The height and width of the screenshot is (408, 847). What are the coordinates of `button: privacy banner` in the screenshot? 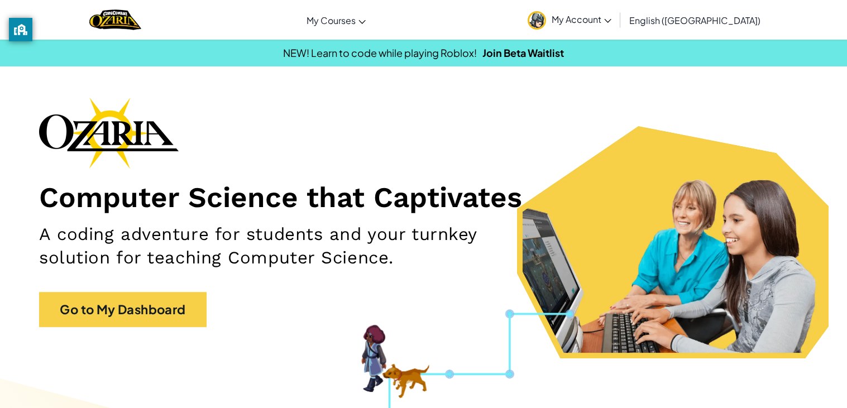 It's located at (21, 30).